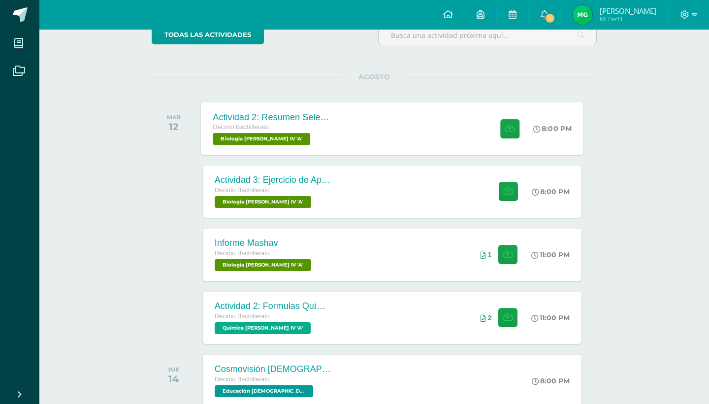  What do you see at coordinates (264, 391) in the screenshot?
I see `span: Educación Cristiana Bach IV 'A'` at bounding box center [264, 391].